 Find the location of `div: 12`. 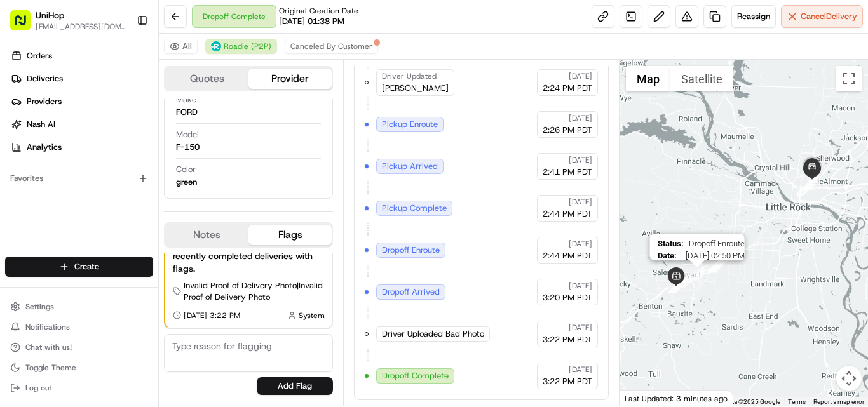

div: 12 is located at coordinates (810, 183).